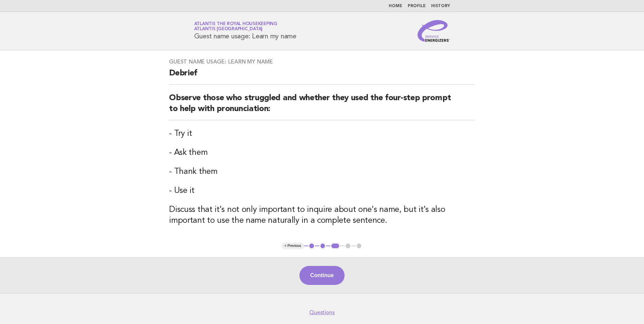  Describe the element at coordinates (441, 6) in the screenshot. I see `a: History` at that location.